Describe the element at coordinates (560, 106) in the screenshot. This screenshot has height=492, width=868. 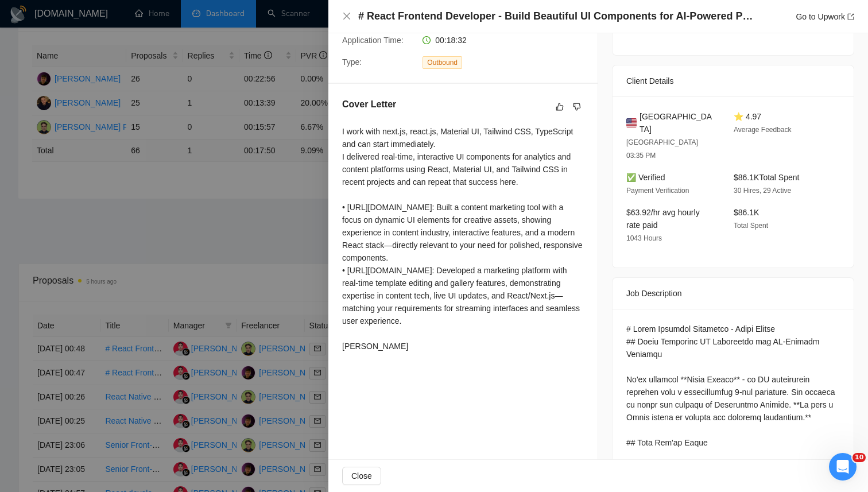
I see `span: like` at that location.